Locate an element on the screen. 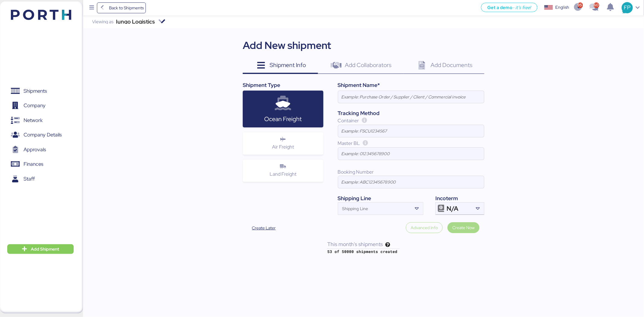 Image resolution: width=644 pixels, height=317 pixels. div: 53 of 50000 shipments created is located at coordinates (363, 251).